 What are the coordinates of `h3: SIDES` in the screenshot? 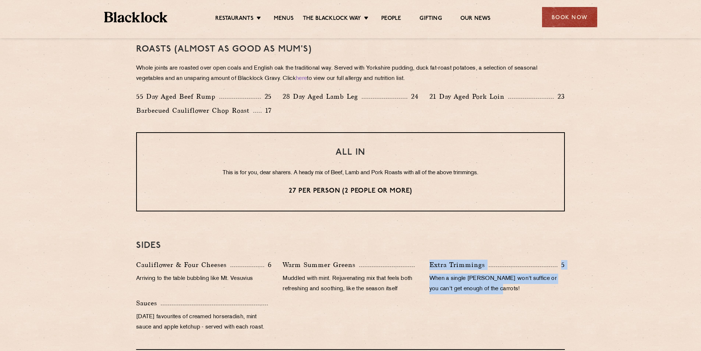 It's located at (350, 245).